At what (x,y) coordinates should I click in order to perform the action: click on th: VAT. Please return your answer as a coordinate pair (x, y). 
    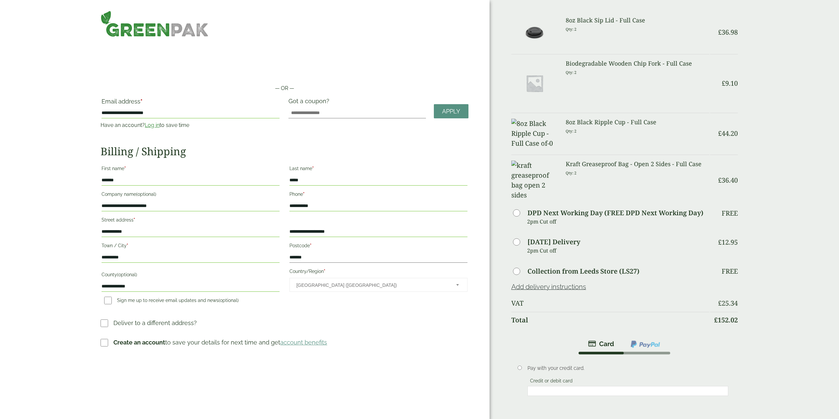
    Looking at the image, I should click on (610, 303).